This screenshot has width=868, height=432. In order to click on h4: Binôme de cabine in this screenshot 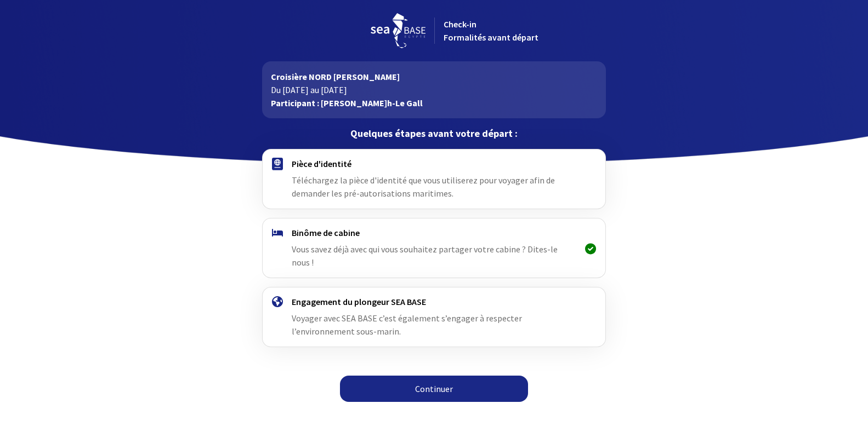, I will do `click(434, 233)`.